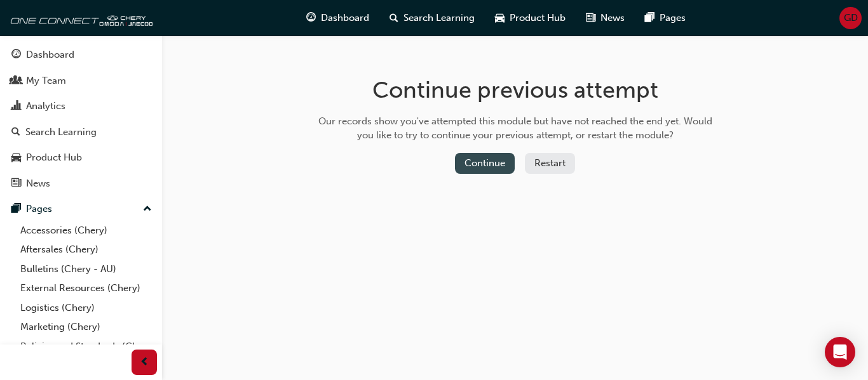  Describe the element at coordinates (38, 183) in the screenshot. I see `div: News` at that location.